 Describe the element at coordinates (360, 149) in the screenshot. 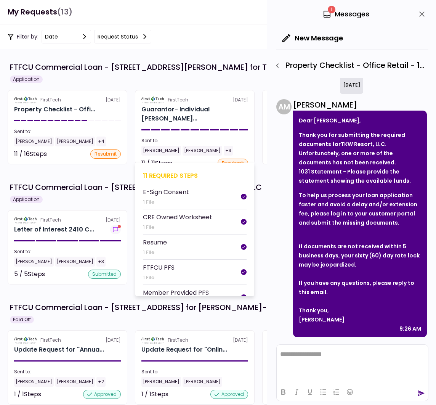

I see `div: Thank you for submitting the required documents for . Unfortunately, one or more of the documents...` at that location.